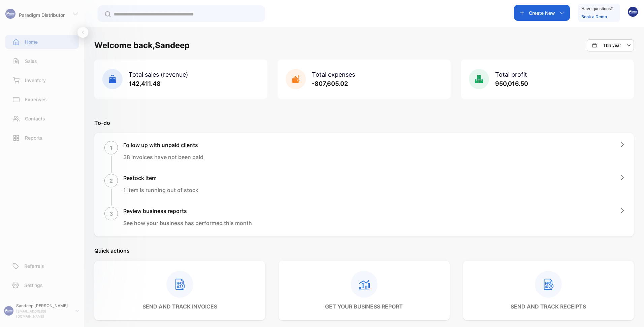 The image size is (644, 327). I want to click on button: Create New, so click(542, 13).